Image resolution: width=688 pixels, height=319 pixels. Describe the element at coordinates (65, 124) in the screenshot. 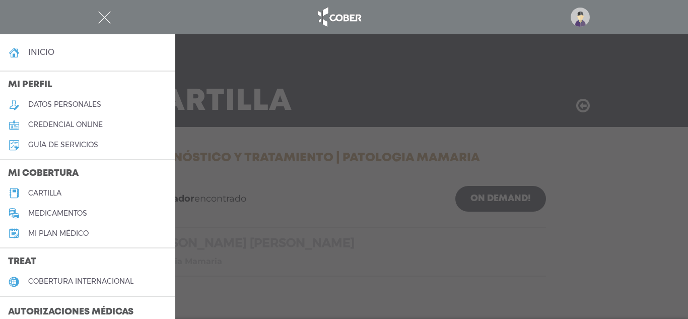

I see `h5: credencial online` at that location.